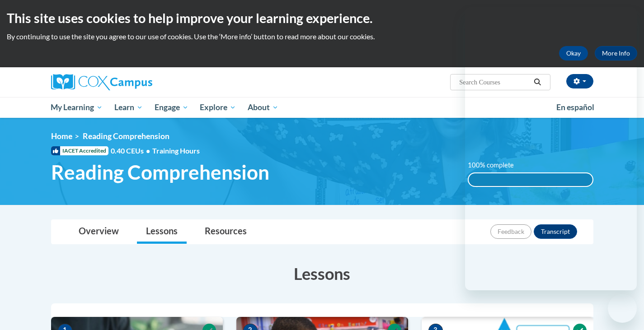  Describe the element at coordinates (162, 232) in the screenshot. I see `a: Lessons` at that location.